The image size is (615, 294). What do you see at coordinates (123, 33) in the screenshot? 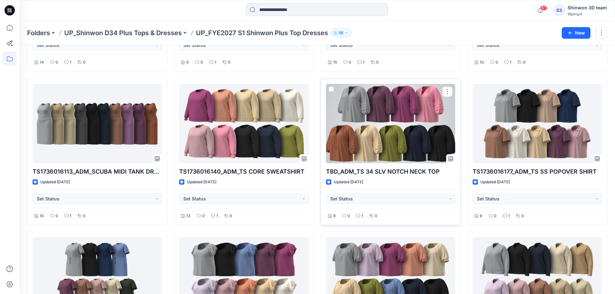
I see `p: UP_Shinwon D34 Plus Tops & Dresses` at bounding box center [123, 33].